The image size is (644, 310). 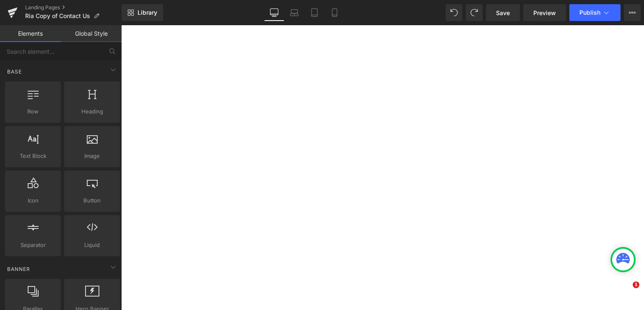 What do you see at coordinates (315, 13) in the screenshot?
I see `a: Tablet` at bounding box center [315, 13].